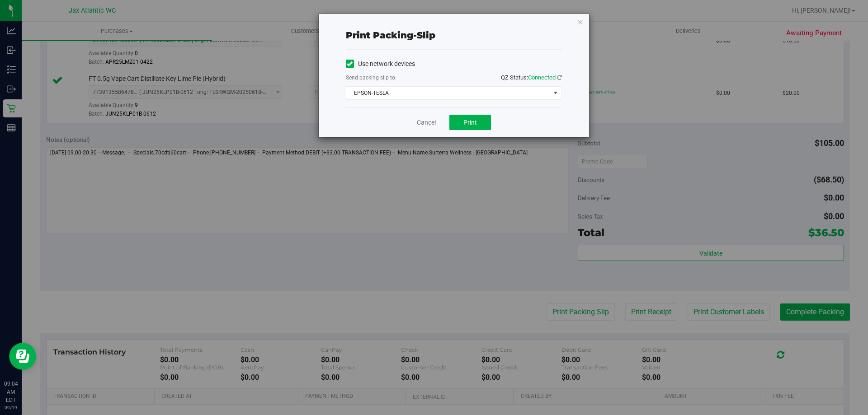  Describe the element at coordinates (371, 78) in the screenshot. I see `label: Send packing-slip to:` at that location.